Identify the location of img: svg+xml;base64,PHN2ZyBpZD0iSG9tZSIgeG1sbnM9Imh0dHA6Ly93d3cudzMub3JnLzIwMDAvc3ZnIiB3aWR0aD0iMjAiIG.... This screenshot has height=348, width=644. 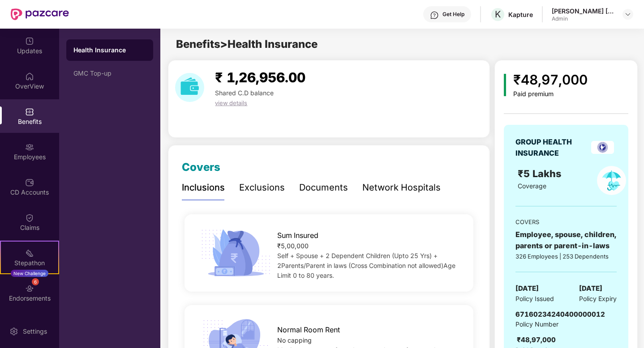
(30, 76).